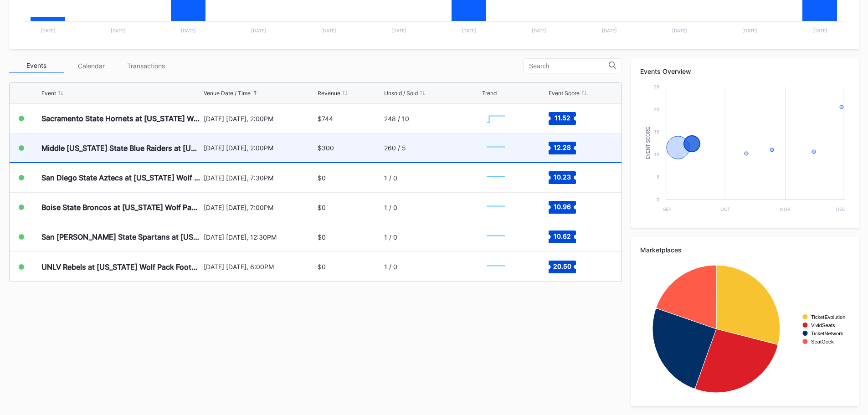 Image resolution: width=868 pixels, height=415 pixels. What do you see at coordinates (823, 325) in the screenshot?
I see `text: VividSeats` at bounding box center [823, 325].